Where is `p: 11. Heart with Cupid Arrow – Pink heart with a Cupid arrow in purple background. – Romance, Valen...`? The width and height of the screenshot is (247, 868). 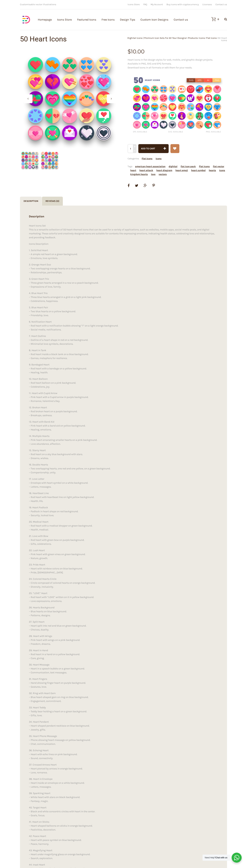 p: 11. Heart with Cupid Arrow – Pink heart with a Cupid arrow in purple background. – Romance, Valen... is located at coordinates (123, 397).